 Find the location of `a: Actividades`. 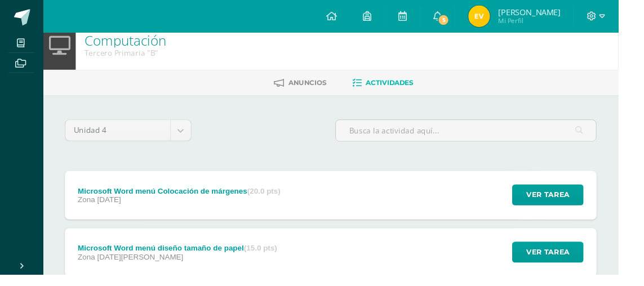

a: Actividades is located at coordinates (399, 87).